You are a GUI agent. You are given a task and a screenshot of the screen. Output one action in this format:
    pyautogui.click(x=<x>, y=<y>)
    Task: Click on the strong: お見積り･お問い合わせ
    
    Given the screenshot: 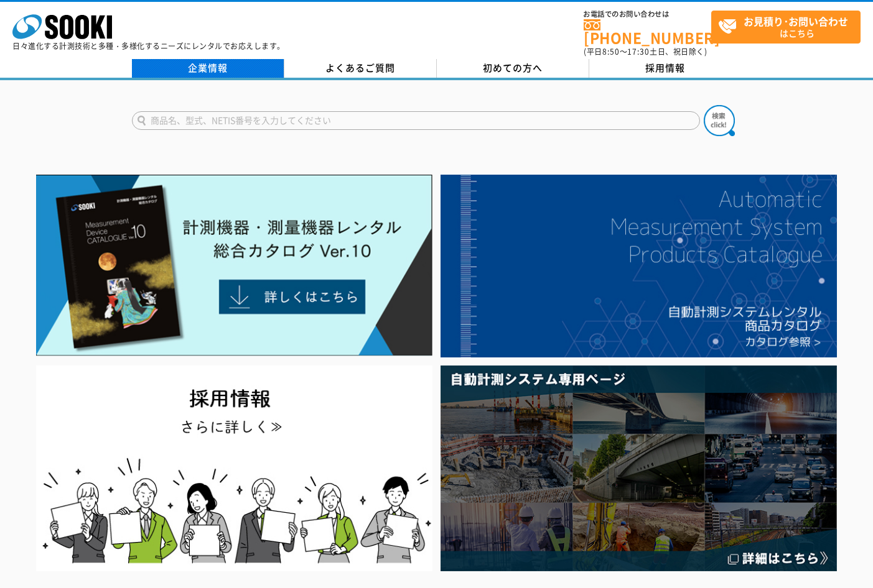 What is the action you would take?
    pyautogui.click(x=796, y=21)
    